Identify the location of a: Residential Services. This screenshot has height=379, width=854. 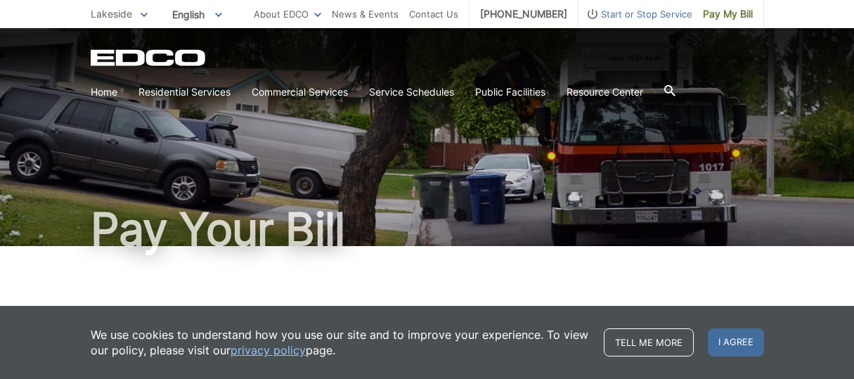
(184, 92).